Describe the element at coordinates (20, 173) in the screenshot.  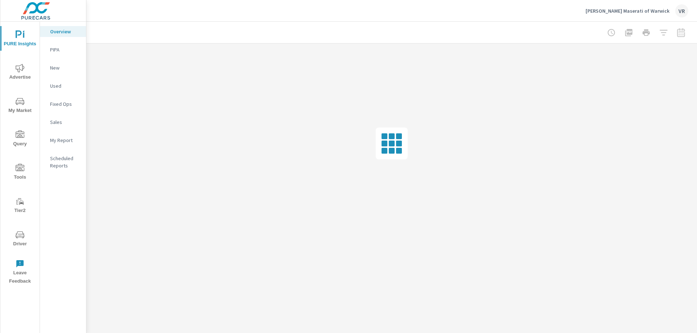
I see `span: Tools` at that location.